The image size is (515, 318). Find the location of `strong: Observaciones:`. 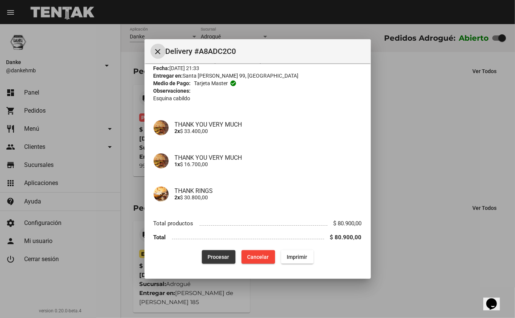

strong: Observaciones: is located at coordinates (172, 91).